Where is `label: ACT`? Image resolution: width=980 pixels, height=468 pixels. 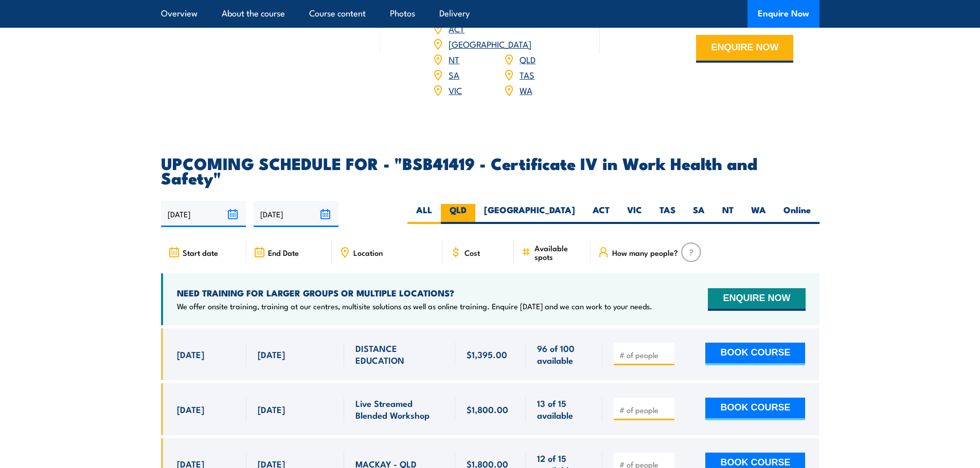
label: ACT is located at coordinates (601, 214).